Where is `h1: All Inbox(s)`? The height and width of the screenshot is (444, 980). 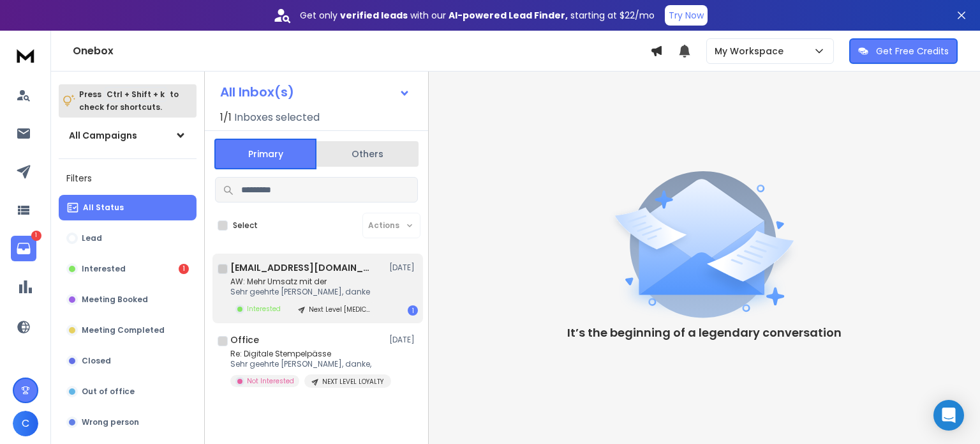 h1: All Inbox(s) is located at coordinates (257, 92).